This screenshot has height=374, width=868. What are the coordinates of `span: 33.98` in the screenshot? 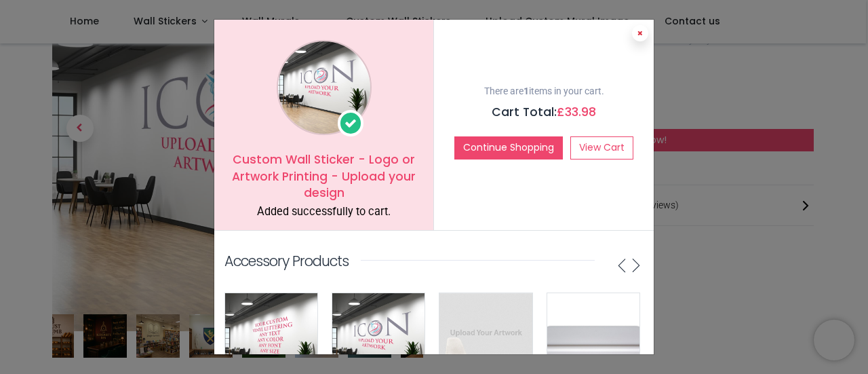 It's located at (580, 112).